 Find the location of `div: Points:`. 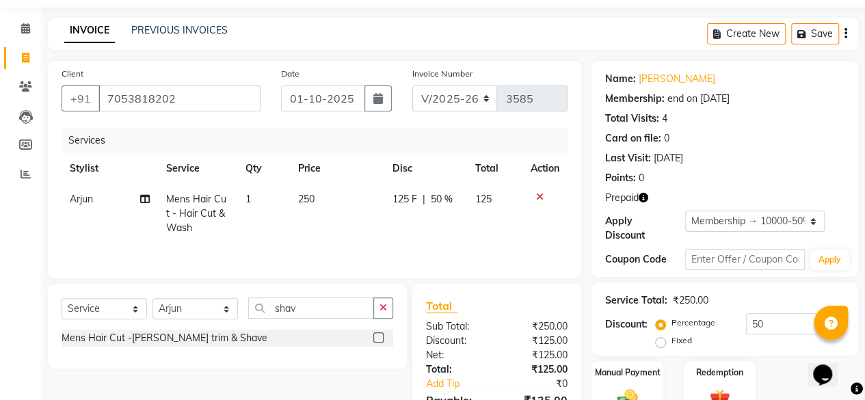

div: Points: is located at coordinates (621, 178).